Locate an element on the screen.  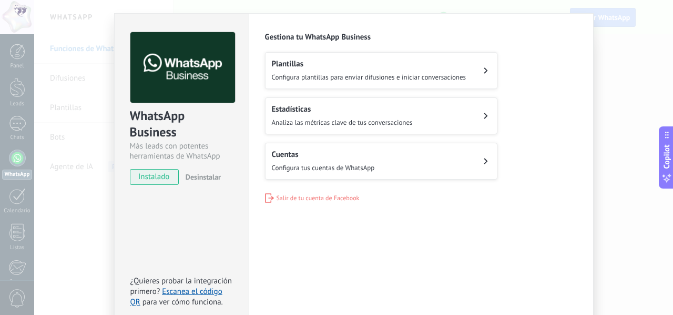
button: Desinstalar is located at coordinates (201, 177).